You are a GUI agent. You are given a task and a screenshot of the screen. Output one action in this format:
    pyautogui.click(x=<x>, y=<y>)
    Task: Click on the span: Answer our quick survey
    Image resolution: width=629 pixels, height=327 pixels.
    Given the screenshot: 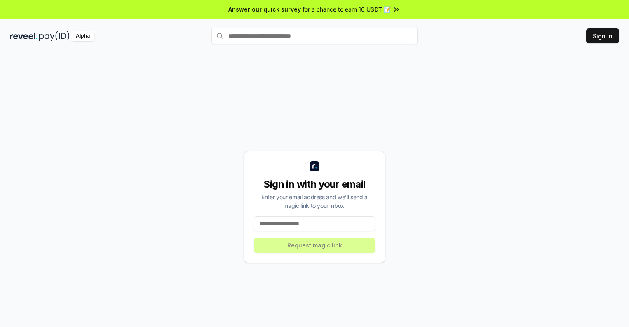 What is the action you would take?
    pyautogui.click(x=265, y=9)
    